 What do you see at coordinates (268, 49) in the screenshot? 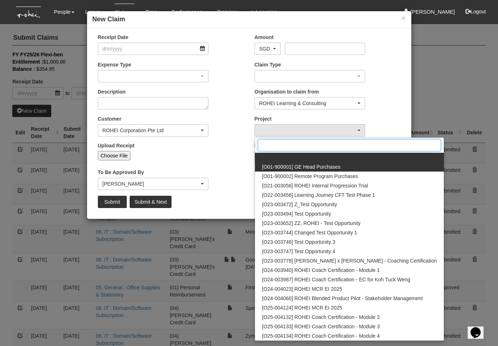
I see `button: SGD` at bounding box center [268, 49].